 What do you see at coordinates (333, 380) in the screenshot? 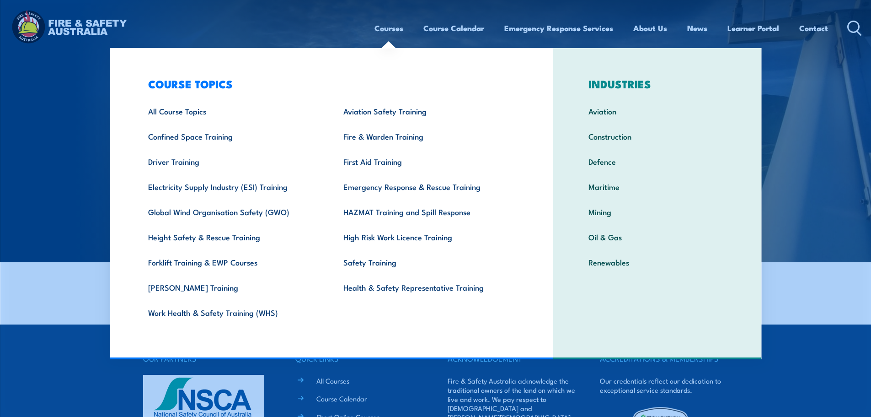
I see `a: All Courses` at bounding box center [333, 380].